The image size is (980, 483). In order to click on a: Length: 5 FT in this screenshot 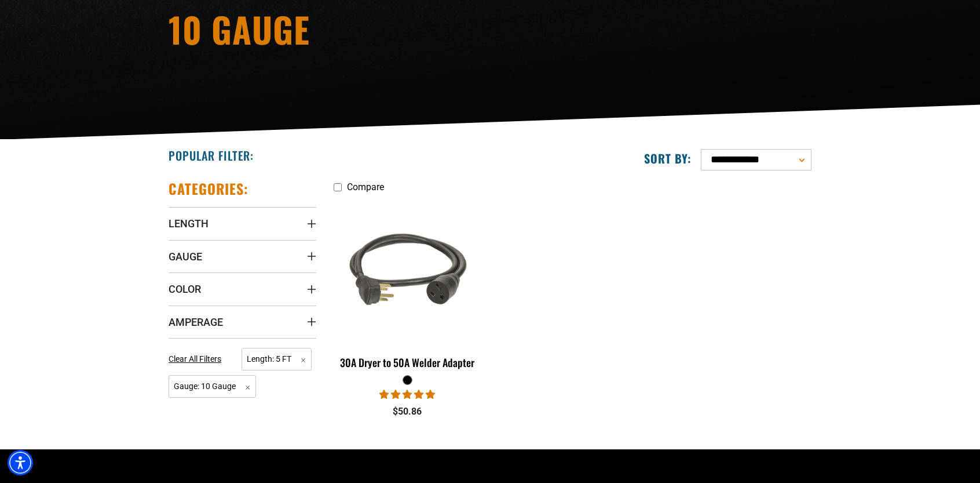, I will do `click(276, 358)`.